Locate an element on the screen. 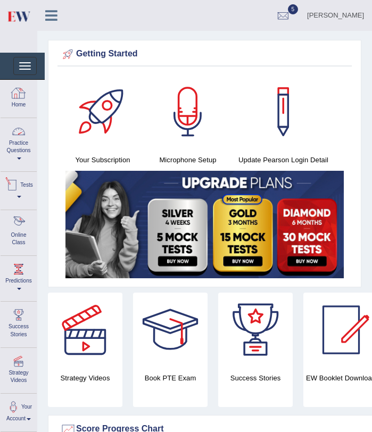  a: Online Class is located at coordinates (19, 231).